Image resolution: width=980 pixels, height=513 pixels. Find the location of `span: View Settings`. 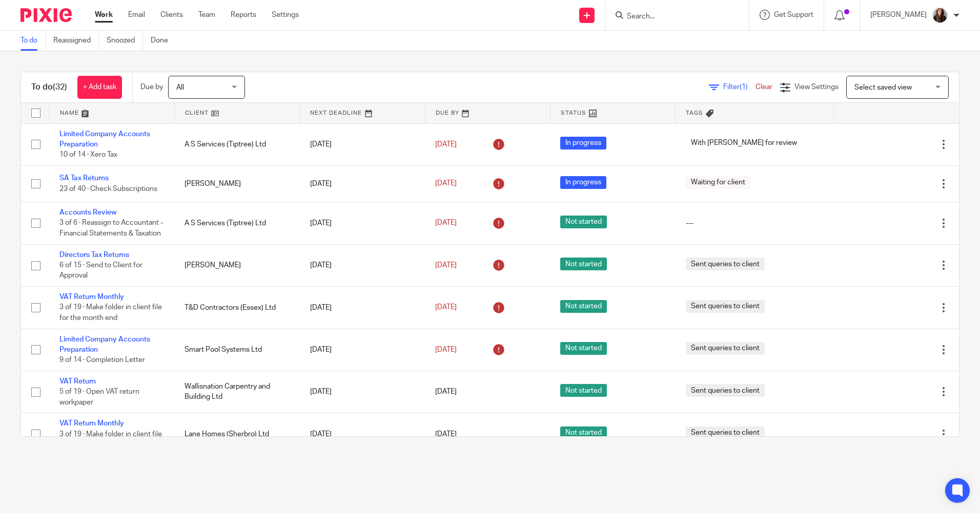

span: View Settings is located at coordinates (817, 87).